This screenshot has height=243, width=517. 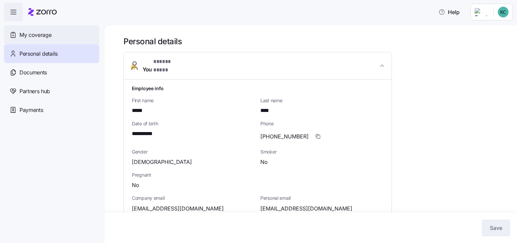 What do you see at coordinates (496, 228) in the screenshot?
I see `span: Save` at bounding box center [496, 228].